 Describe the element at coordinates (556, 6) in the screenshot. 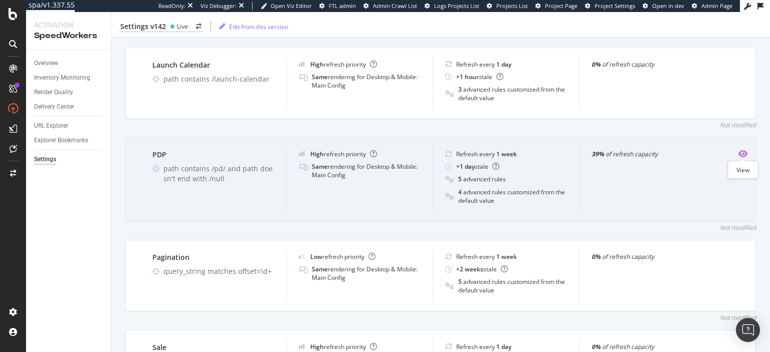

I see `a: Project Page` at that location.